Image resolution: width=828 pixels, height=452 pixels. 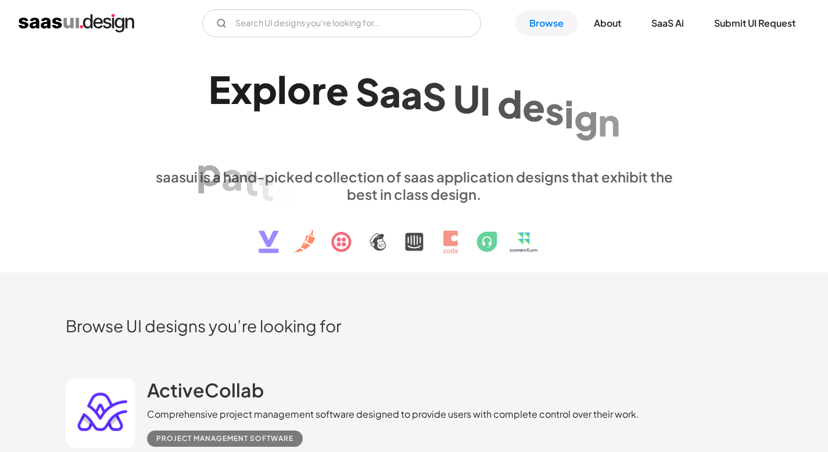 What do you see at coordinates (414, 233) in the screenshot?
I see `img: text, icon, saas logo` at bounding box center [414, 233].